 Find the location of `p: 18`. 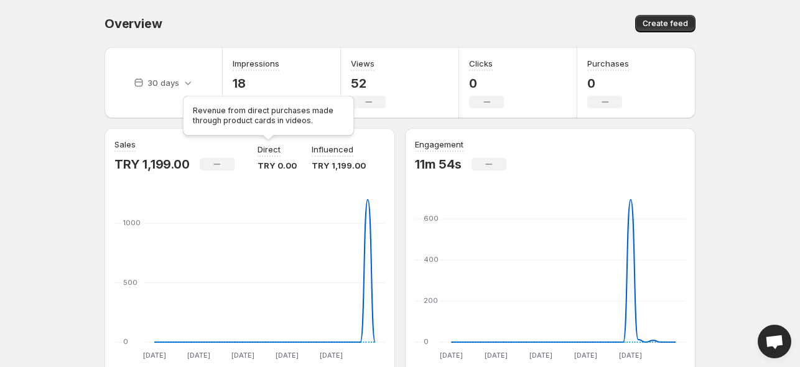

p: 18 is located at coordinates (256, 83).